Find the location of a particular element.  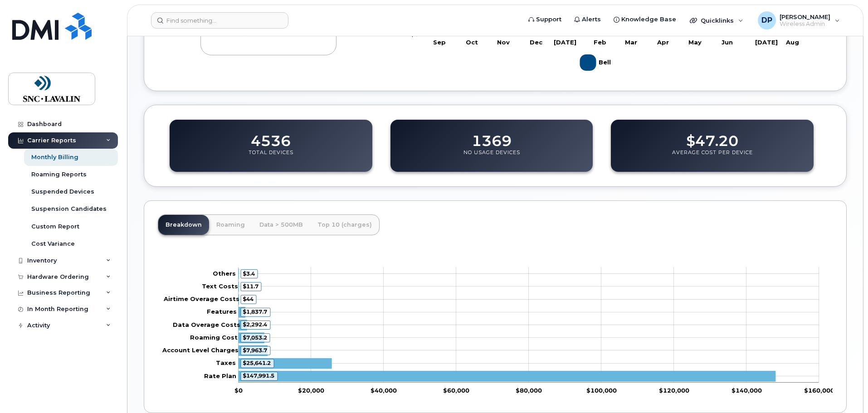

tspan: $7,053.2 is located at coordinates (255, 337).